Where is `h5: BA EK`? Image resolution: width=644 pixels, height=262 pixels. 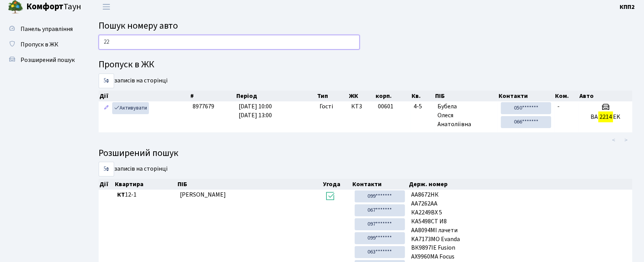 h5: BA EK is located at coordinates (605, 117).